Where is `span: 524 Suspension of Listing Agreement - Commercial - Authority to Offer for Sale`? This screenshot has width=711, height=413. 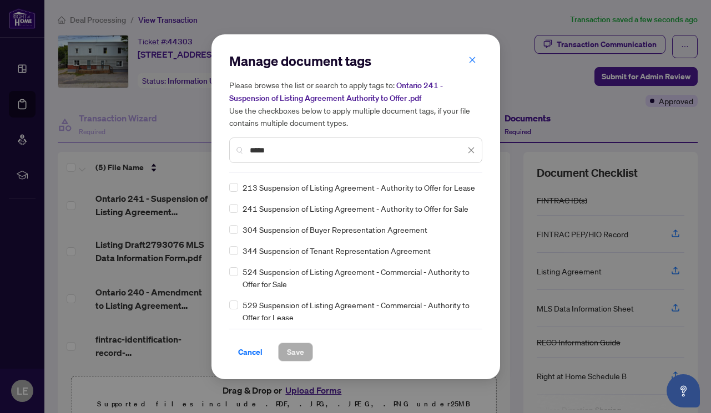 span: 524 Suspension of Listing Agreement - Commercial - Authority to Offer for Sale is located at coordinates (359, 278).